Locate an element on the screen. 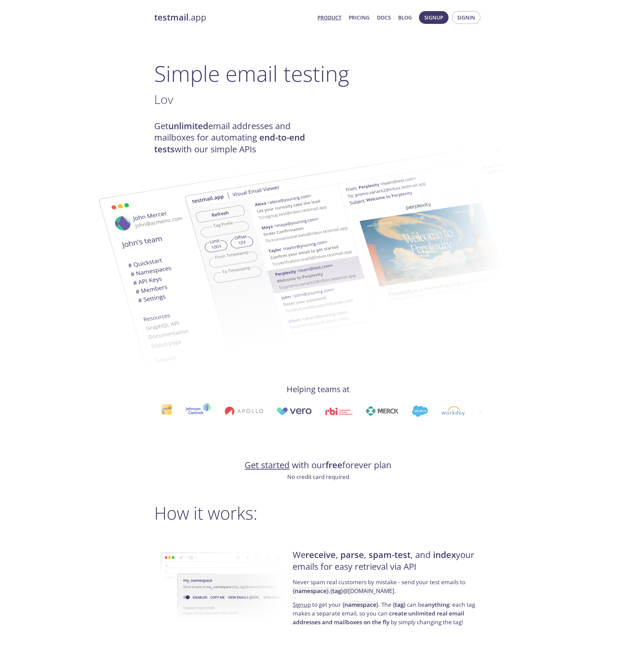 The width and height of the screenshot is (636, 672). h4: We , , , and your emails for easy retrieval via API is located at coordinates (387, 563).